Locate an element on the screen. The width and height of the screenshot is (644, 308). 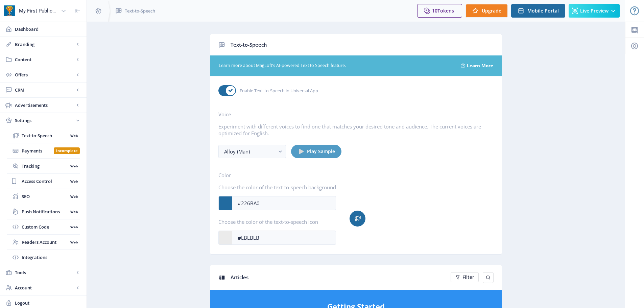
span: Access Control is located at coordinates (45, 181).